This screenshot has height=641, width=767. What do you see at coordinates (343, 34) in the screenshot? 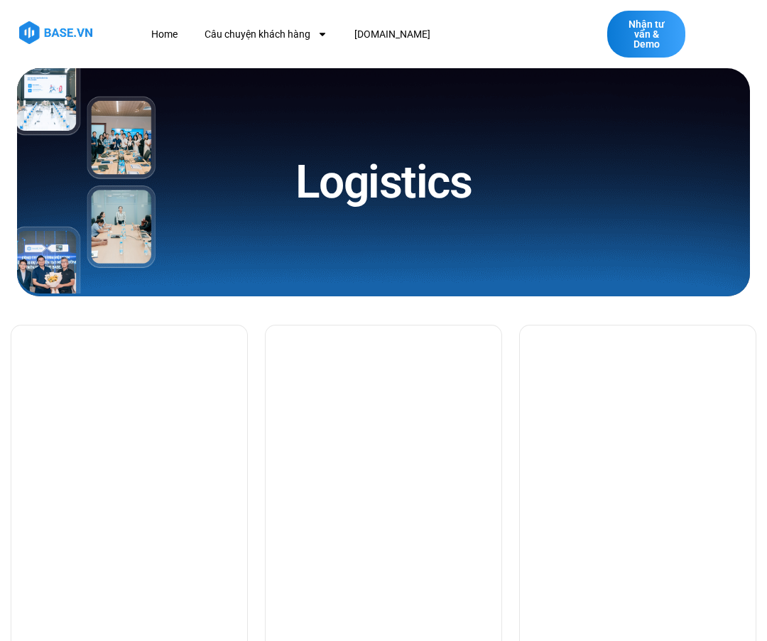
I see `nav: Menu` at bounding box center [343, 34].